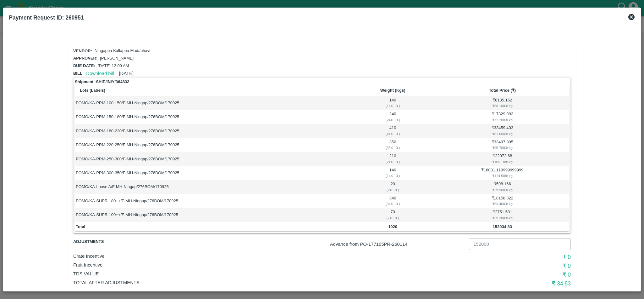 This screenshot has height=299, width=644. I want to click on div: ₹ 39.3083 / kg, so click(502, 218).